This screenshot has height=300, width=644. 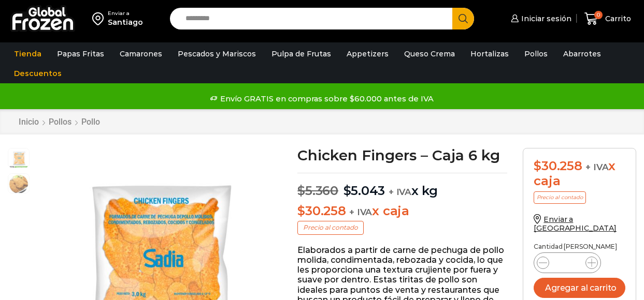 What do you see at coordinates (125, 14) in the screenshot?
I see `div: Enviar a` at bounding box center [125, 14].